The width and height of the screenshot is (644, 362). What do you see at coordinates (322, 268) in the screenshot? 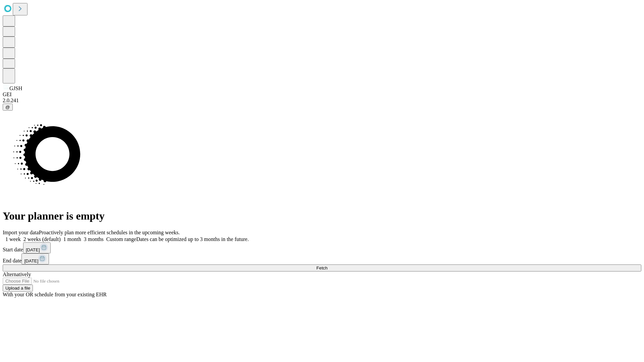
I see `span: Fetch` at bounding box center [322, 268].